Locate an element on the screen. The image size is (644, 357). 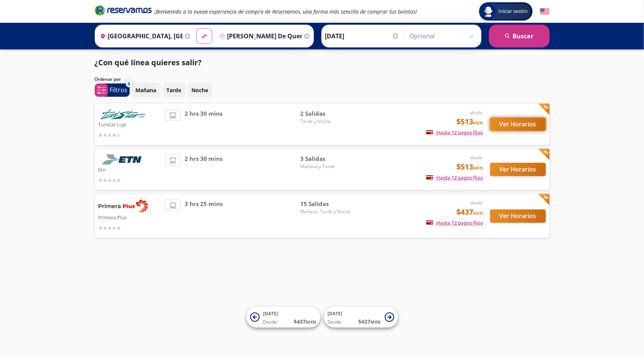
span: $437 is located at coordinates (470, 212).